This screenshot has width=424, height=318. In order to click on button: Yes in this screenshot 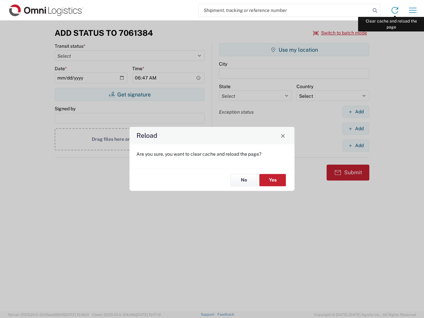, I will do `click(273, 180)`.